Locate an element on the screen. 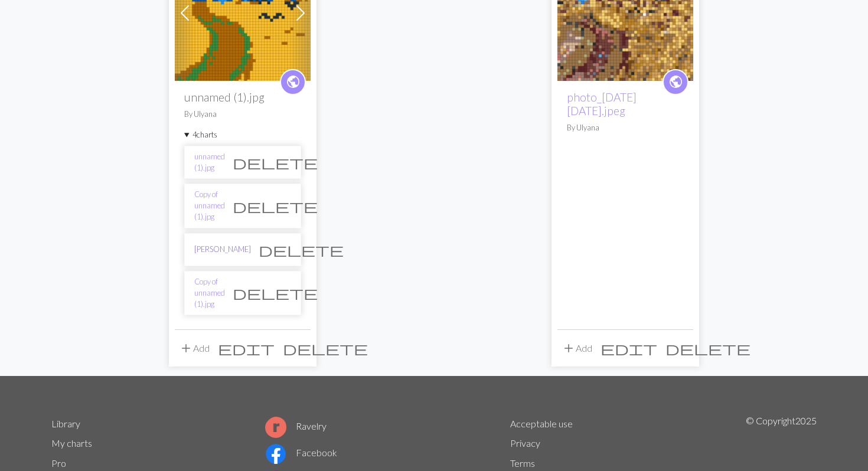 This screenshot has height=471, width=868. a: Pro is located at coordinates (59, 462).